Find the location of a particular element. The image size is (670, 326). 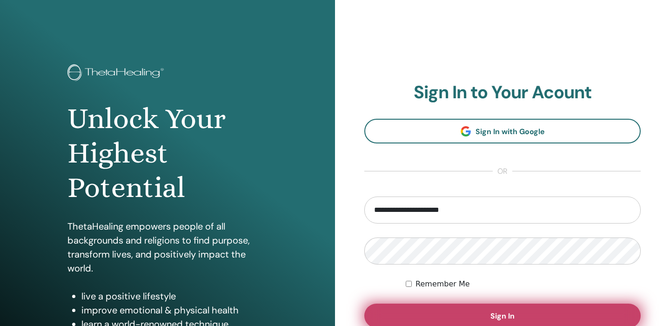

span: Sign In is located at coordinates (502, 315).